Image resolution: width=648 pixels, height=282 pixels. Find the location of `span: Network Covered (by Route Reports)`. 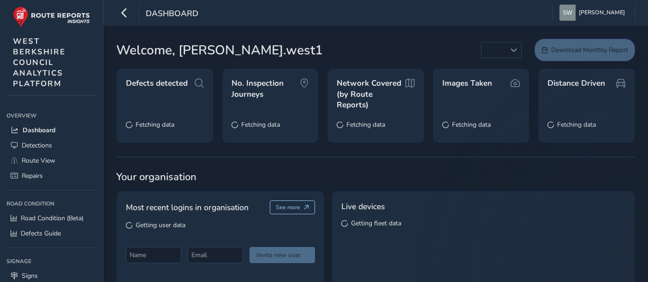

span: Network Covered (by Route Reports) is located at coordinates (371, 94).